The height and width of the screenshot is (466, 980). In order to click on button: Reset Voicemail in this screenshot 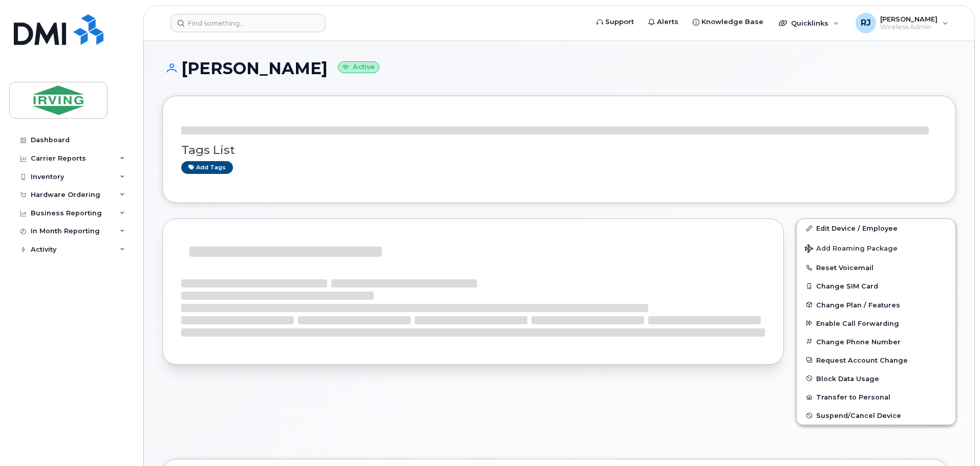, I will do `click(876, 268)`.